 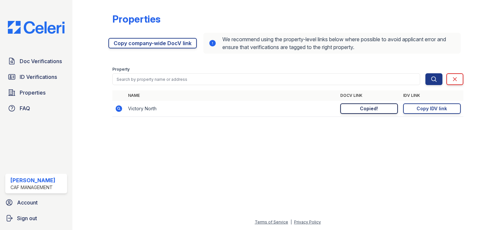 What do you see at coordinates (153, 43) in the screenshot?
I see `a: Copy company-wide DocV link` at bounding box center [153, 43].